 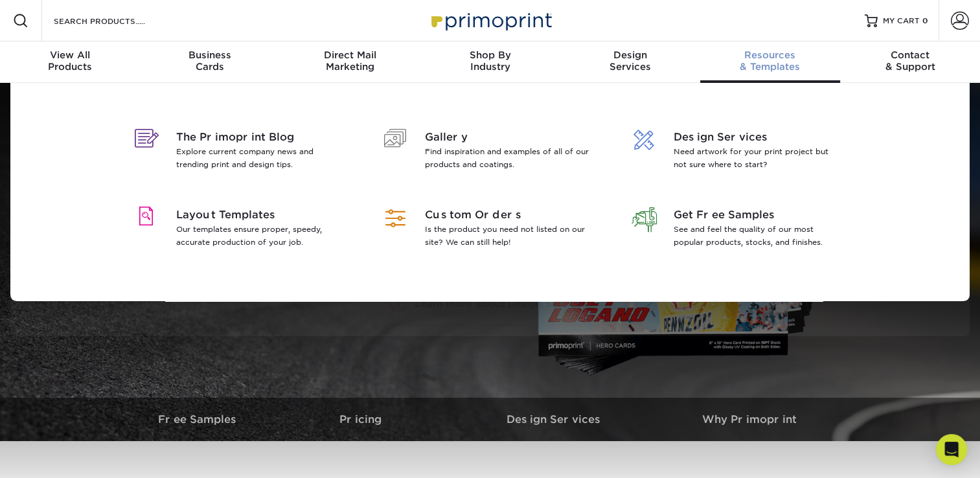 I want to click on p: Our templates ensure proper, speedy, accurate production of your job., so click(x=260, y=236).